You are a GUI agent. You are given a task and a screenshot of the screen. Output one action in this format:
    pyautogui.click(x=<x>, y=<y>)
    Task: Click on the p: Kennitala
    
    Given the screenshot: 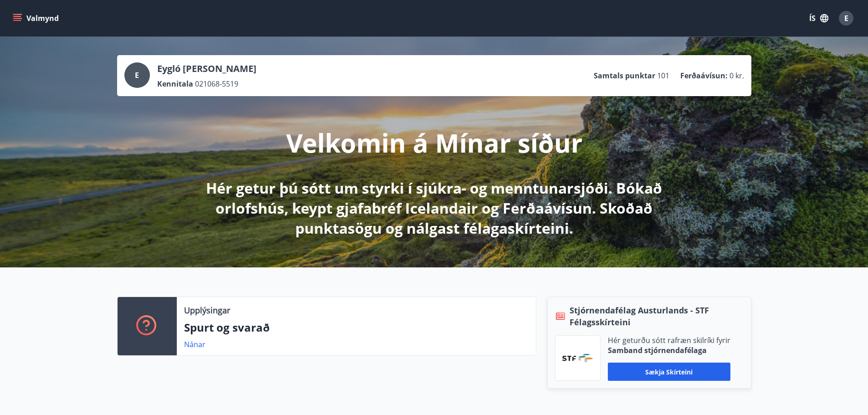 What is the action you would take?
    pyautogui.click(x=175, y=84)
    